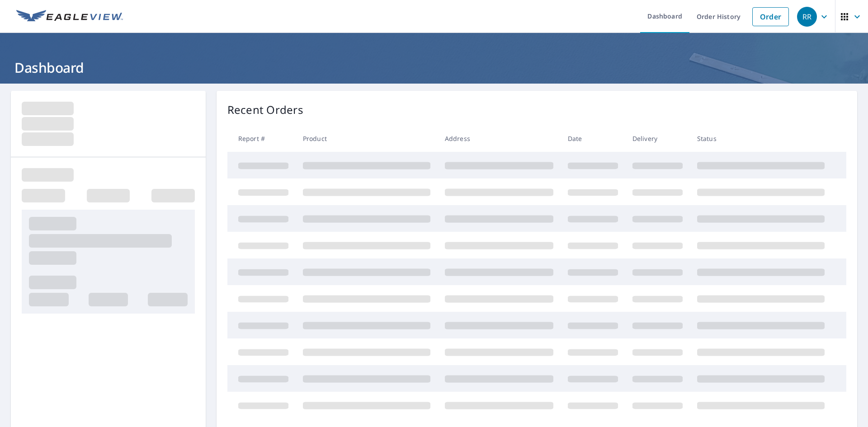 This screenshot has width=868, height=427. I want to click on th: Address, so click(499, 138).